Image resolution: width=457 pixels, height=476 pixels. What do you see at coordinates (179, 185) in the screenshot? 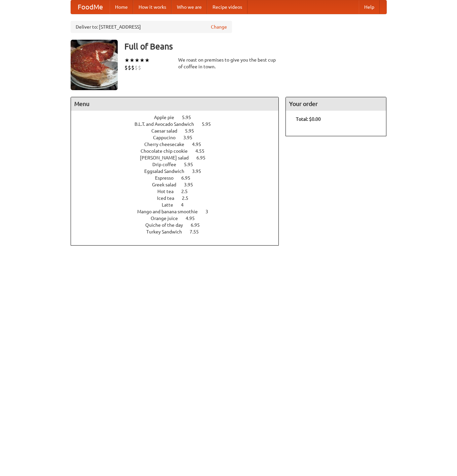
I see `a: Greek salad 3.95` at bounding box center [179, 185].